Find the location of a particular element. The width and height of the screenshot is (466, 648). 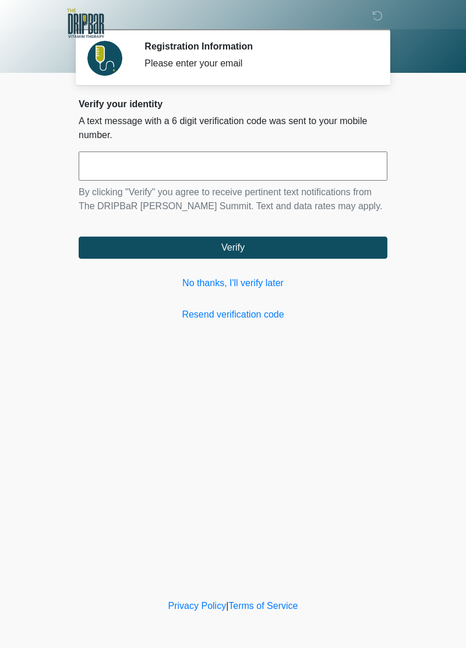

button: Verify is located at coordinates (233, 247).